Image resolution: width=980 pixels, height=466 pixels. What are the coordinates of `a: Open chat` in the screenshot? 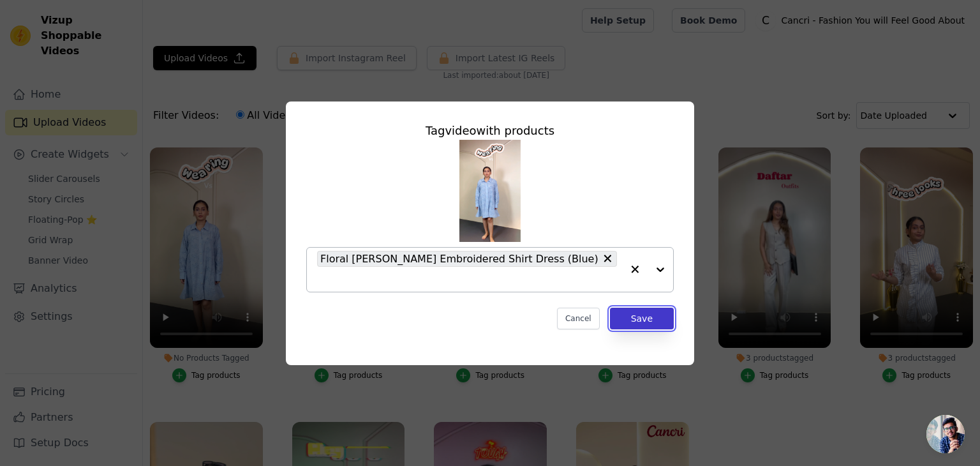 It's located at (946, 434).